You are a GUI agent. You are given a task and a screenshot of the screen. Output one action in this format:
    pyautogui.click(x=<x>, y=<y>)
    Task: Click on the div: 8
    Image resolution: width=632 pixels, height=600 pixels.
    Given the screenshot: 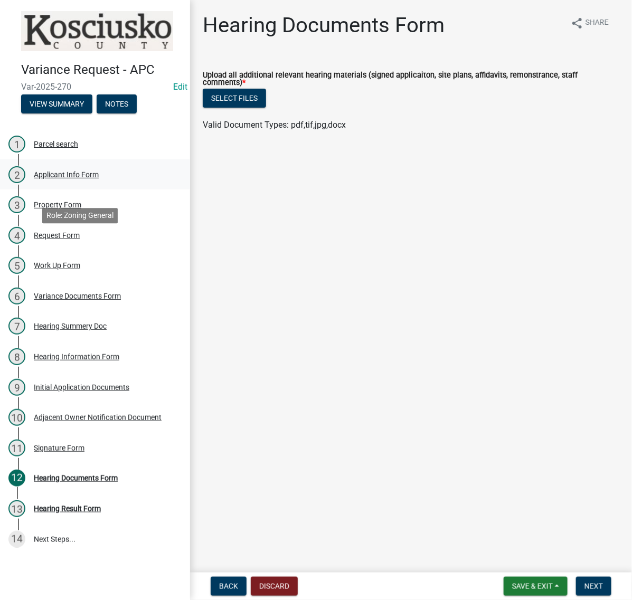 What is the action you would take?
    pyautogui.click(x=17, y=357)
    